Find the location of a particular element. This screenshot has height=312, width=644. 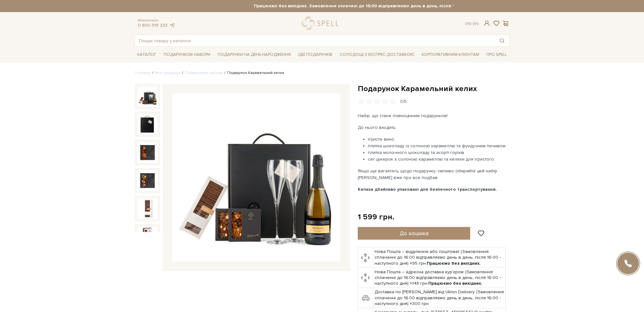

a: Подарункові набори is located at coordinates (204, 73).